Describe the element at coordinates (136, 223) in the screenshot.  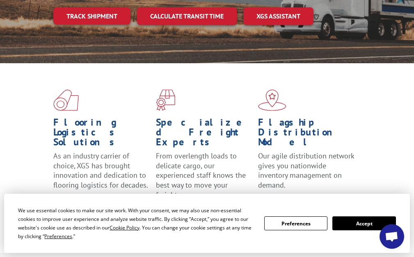
I see `div: We use essential cookies to make our site work. With your consent, we may also use non-essential ...` at that location.